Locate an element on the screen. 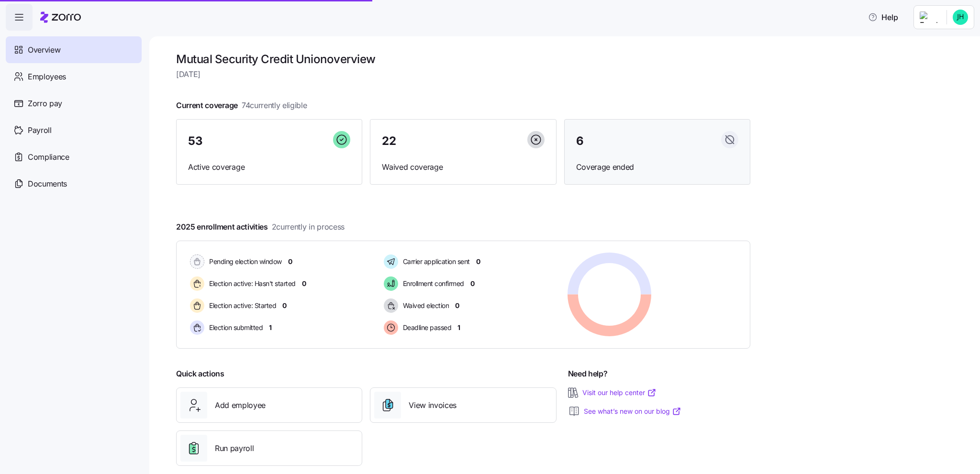  img: 8c8e6c77ffa765d09eea4464d202a615 is located at coordinates (961, 17).